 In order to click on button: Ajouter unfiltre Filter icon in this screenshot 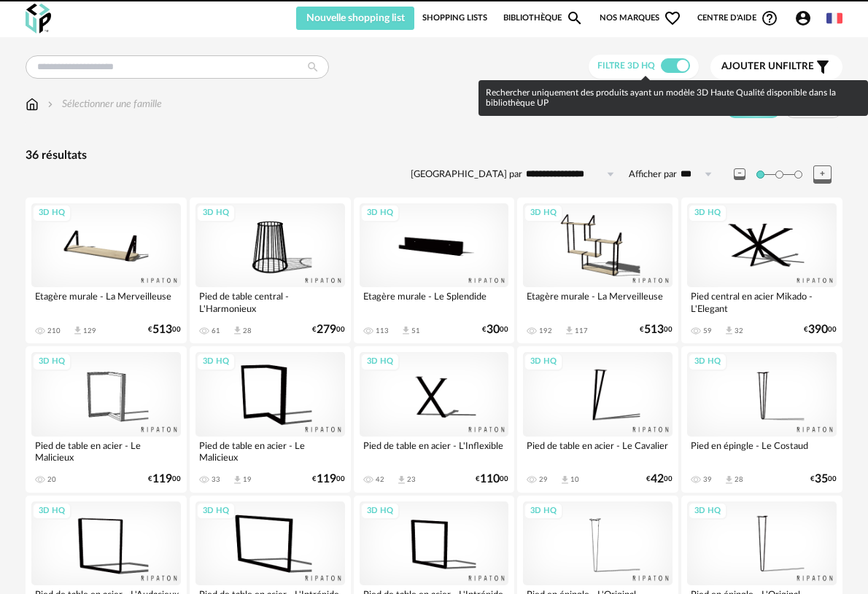, I will do `click(776, 67)`.